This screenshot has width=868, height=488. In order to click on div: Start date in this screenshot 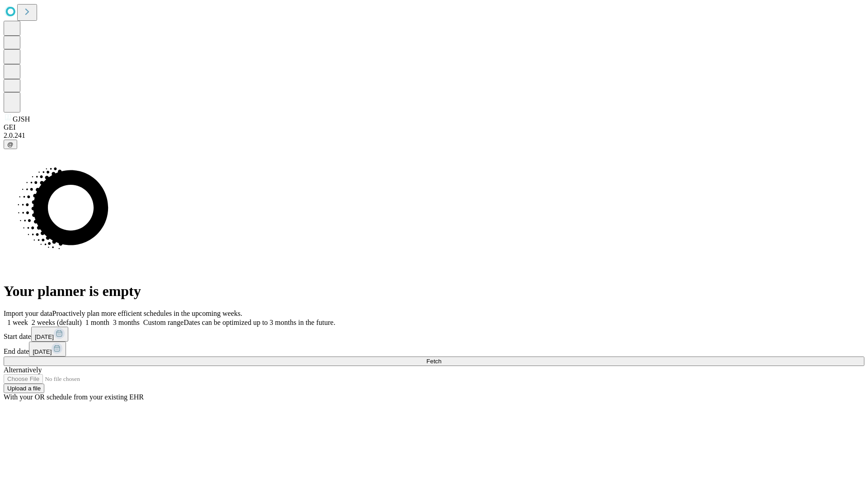, I will do `click(434, 334)`.